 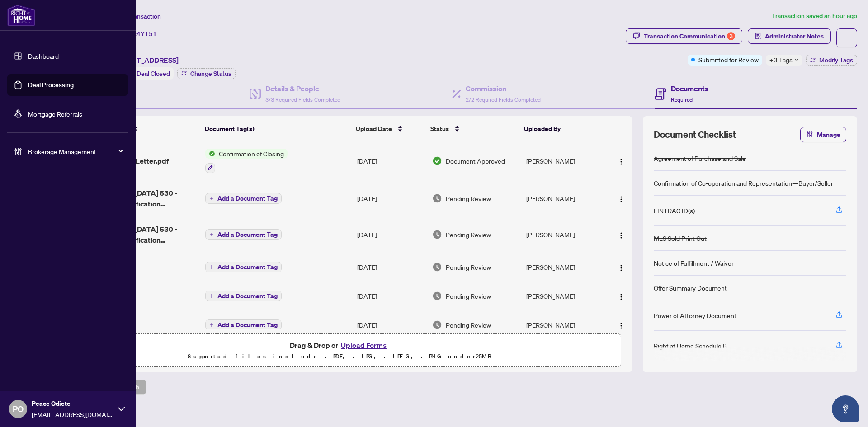 What do you see at coordinates (794, 36) in the screenshot?
I see `span: Administrator Notes` at bounding box center [794, 36].